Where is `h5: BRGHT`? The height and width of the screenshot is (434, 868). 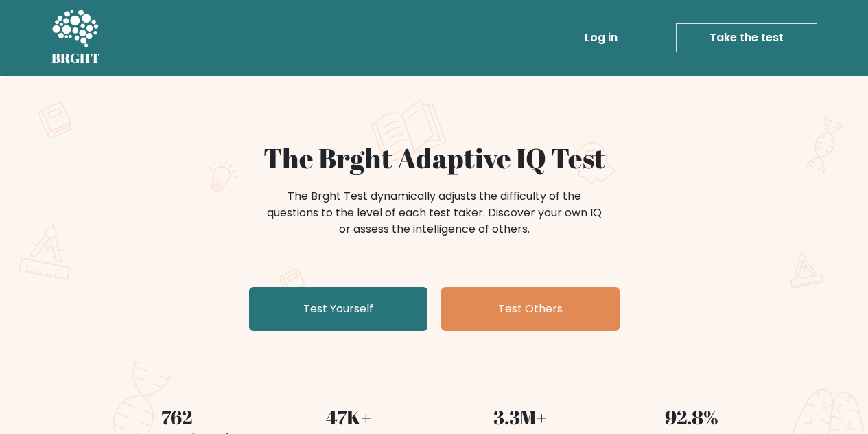
h5: BRGHT is located at coordinates (76, 59).